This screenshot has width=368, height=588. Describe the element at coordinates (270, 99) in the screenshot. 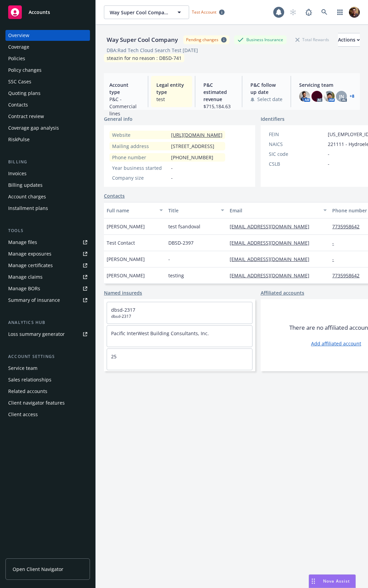

I see `span: Select date` at that location.